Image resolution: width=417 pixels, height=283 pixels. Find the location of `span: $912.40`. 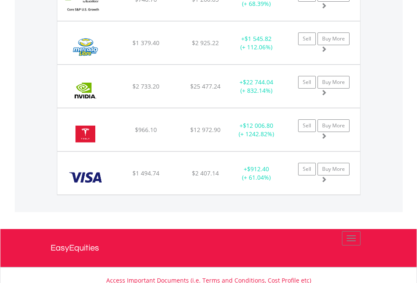

span: $912.40 is located at coordinates (258, 169).